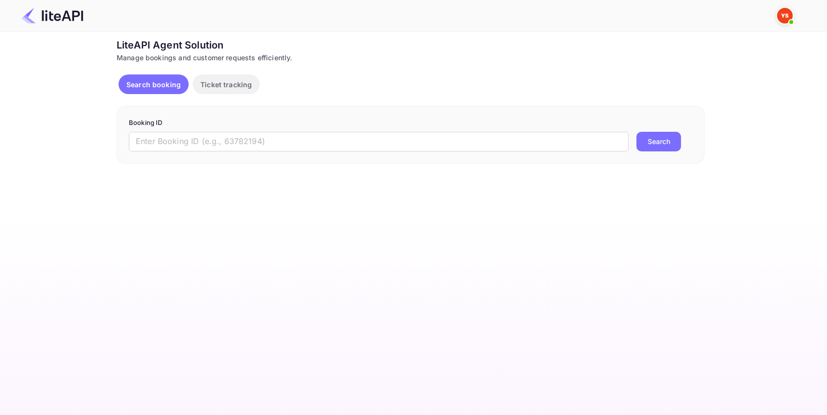  What do you see at coordinates (226, 84) in the screenshot?
I see `p: Ticket tracking` at bounding box center [226, 84].